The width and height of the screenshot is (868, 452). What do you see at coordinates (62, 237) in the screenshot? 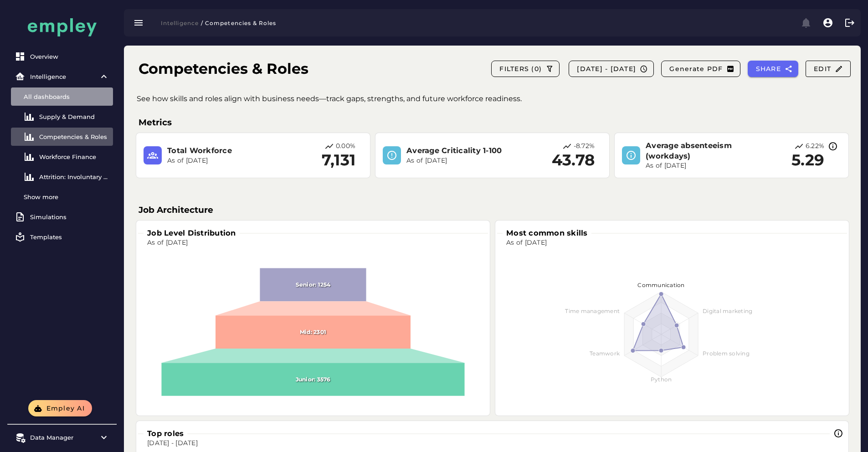
I see `a: Templates` at bounding box center [62, 237].